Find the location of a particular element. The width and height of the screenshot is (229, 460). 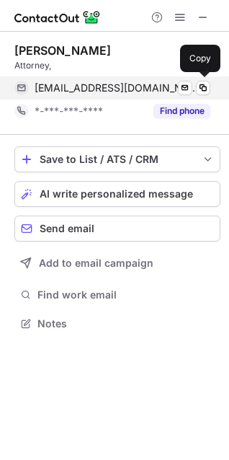

span: Add to email campaign is located at coordinates (96, 263).